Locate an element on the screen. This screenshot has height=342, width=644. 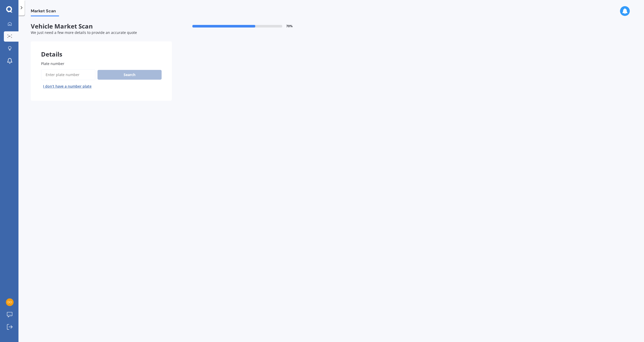
div: Details is located at coordinates (101, 49).